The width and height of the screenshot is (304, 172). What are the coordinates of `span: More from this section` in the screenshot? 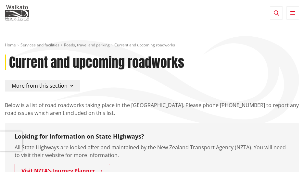 It's located at (40, 86).